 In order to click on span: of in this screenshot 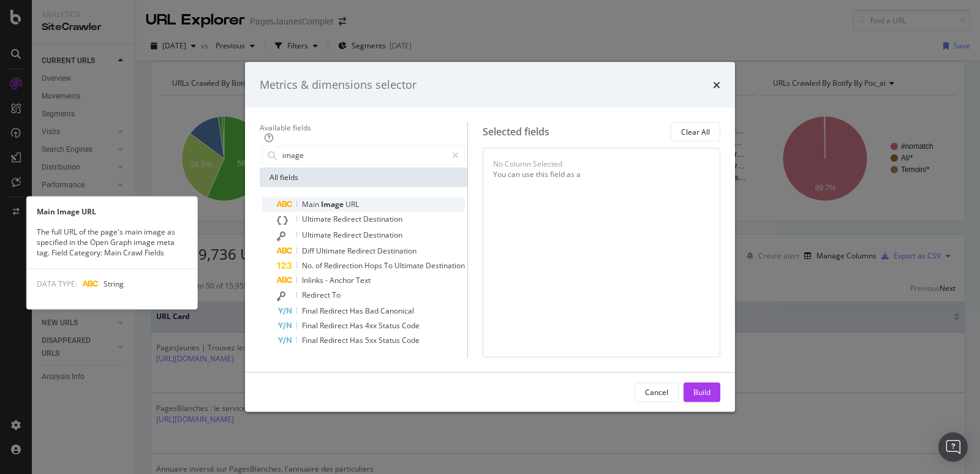, I will do `click(320, 264)`.